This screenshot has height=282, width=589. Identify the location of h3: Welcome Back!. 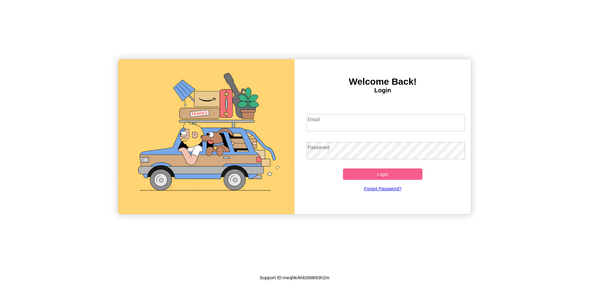
(382, 82).